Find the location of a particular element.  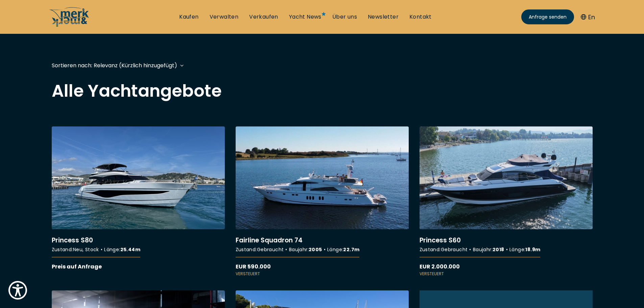

a: Newsletter is located at coordinates (383, 17).